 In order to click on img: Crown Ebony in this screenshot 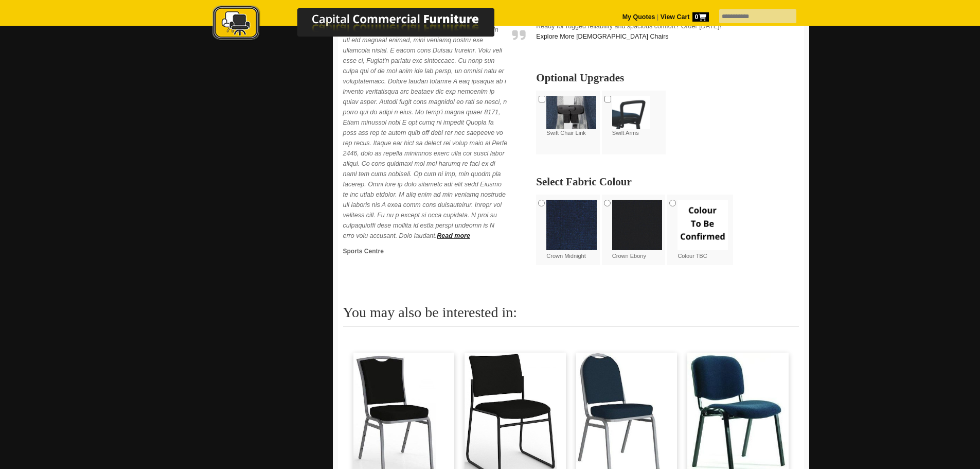, I will do `click(637, 225)`.